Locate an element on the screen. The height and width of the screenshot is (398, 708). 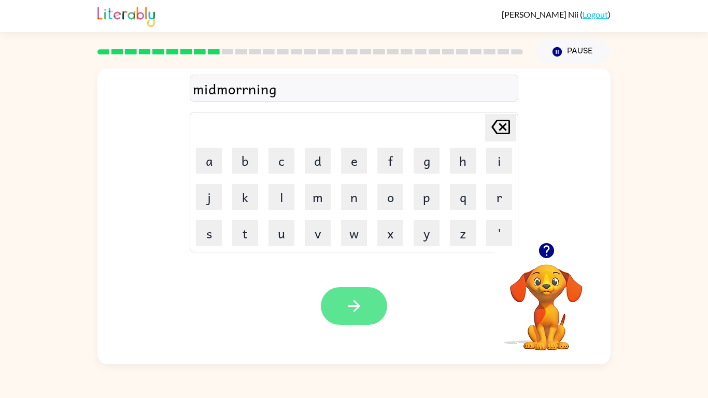
button: o is located at coordinates (390, 197).